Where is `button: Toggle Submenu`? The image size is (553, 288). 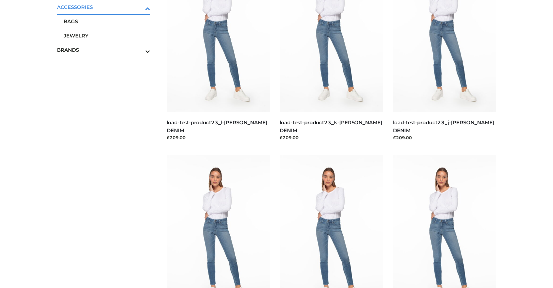
button: Toggle Submenu is located at coordinates (138, 50).